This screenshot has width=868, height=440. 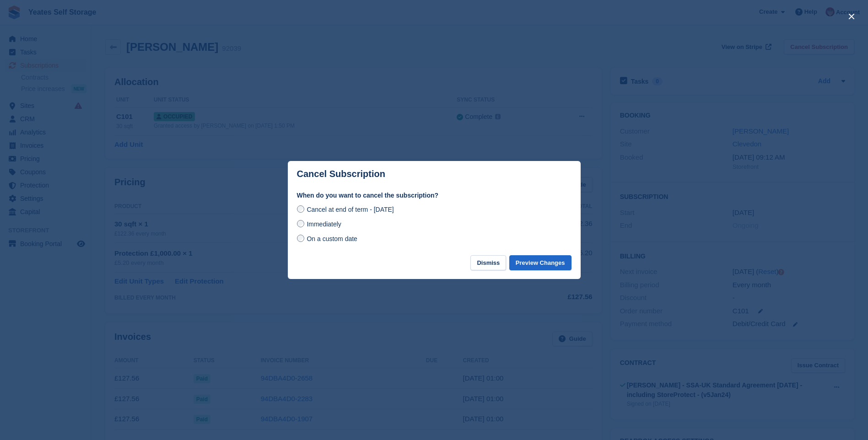 I want to click on input: Immediately, so click(x=301, y=223).